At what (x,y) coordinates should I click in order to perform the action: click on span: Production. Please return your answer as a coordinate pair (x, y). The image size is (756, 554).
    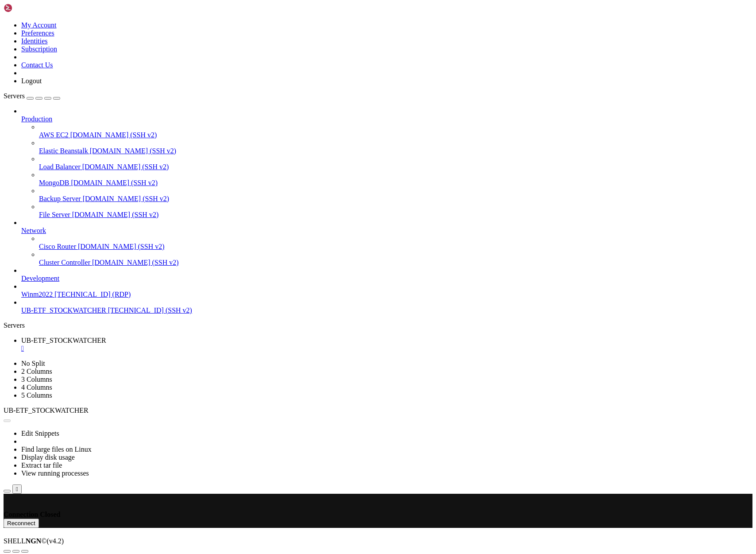
    Looking at the image, I should click on (36, 119).